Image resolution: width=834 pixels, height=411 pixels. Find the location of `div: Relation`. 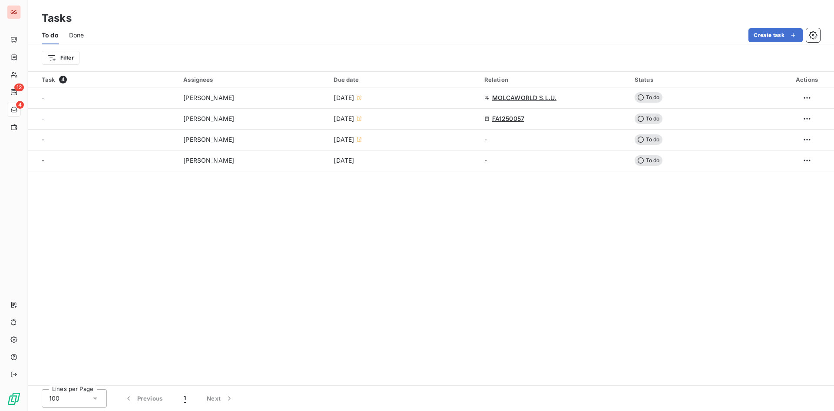

div: Relation is located at coordinates (555, 80).